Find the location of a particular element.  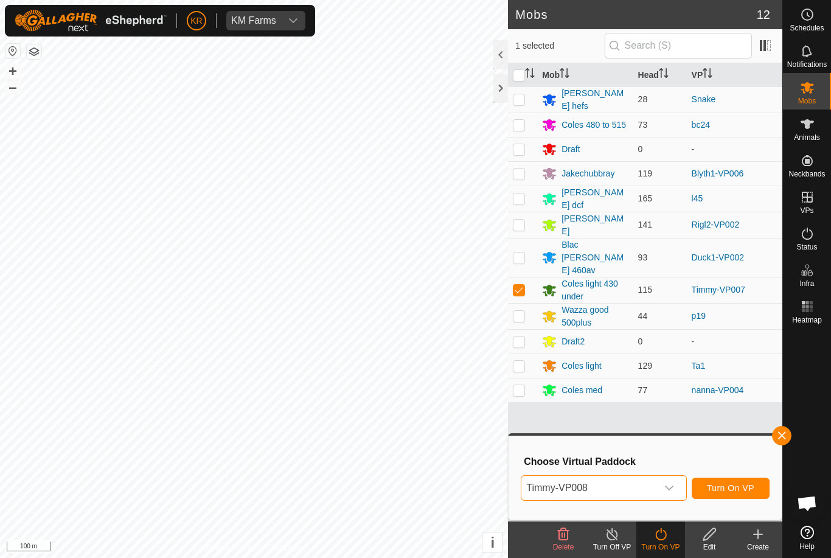

span: 115 is located at coordinates (645, 289).